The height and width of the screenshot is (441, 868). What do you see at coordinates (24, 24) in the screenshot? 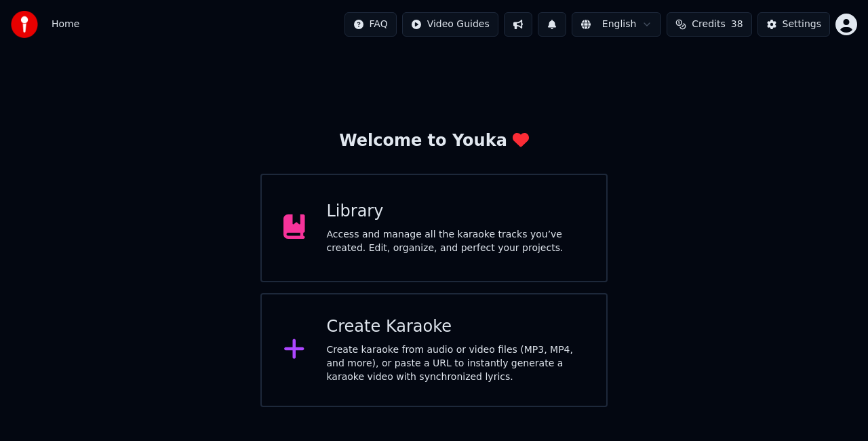
I see `img: youka` at bounding box center [24, 24].